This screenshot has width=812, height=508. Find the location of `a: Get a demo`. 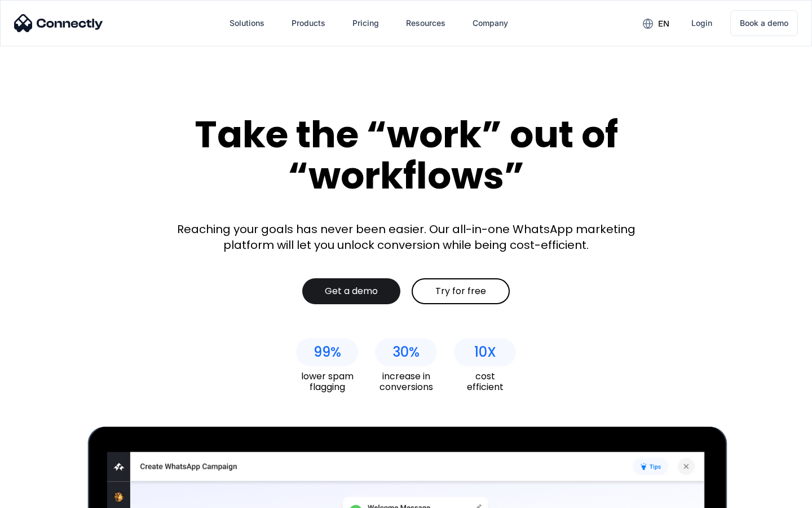

a: Get a demo is located at coordinates (351, 291).